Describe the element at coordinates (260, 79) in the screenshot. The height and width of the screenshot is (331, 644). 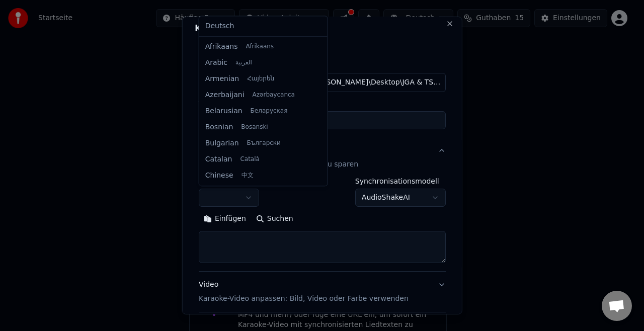
I see `span: Հայերեն` at that location.